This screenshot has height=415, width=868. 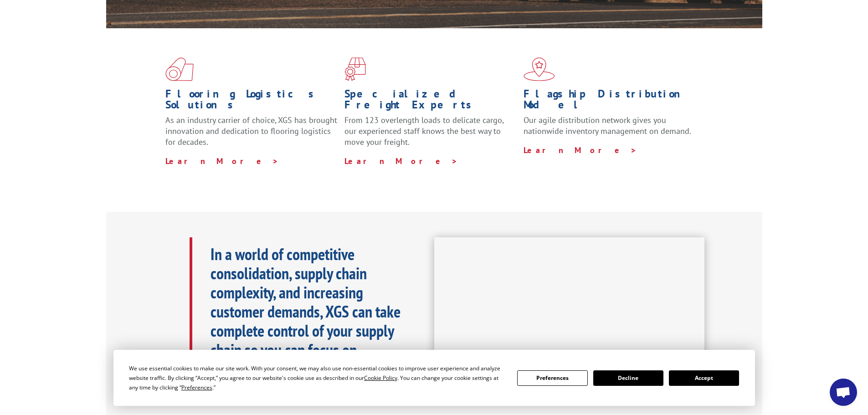 What do you see at coordinates (252, 102) in the screenshot?
I see `h1: Flooring Logistics Solutions` at bounding box center [252, 102].